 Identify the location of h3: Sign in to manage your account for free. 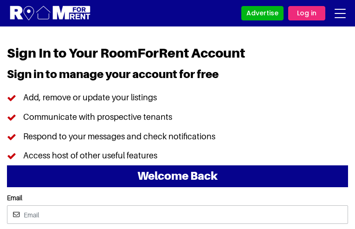
(177, 78).